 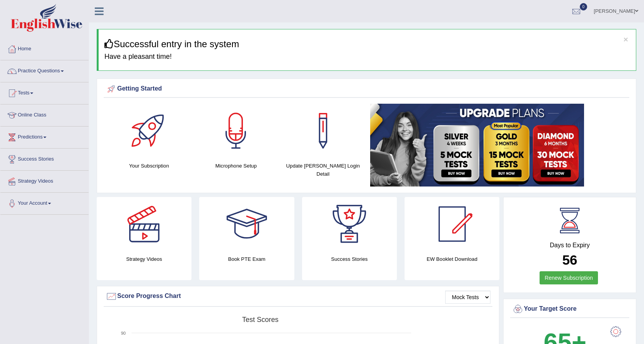 I want to click on a: Your Account, so click(x=45, y=202).